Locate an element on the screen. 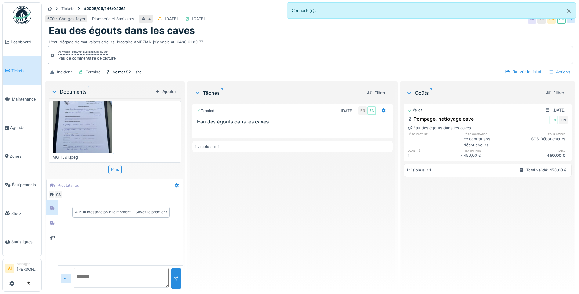 This screenshot has height=294, width=579. div: Documents is located at coordinates (102, 92).